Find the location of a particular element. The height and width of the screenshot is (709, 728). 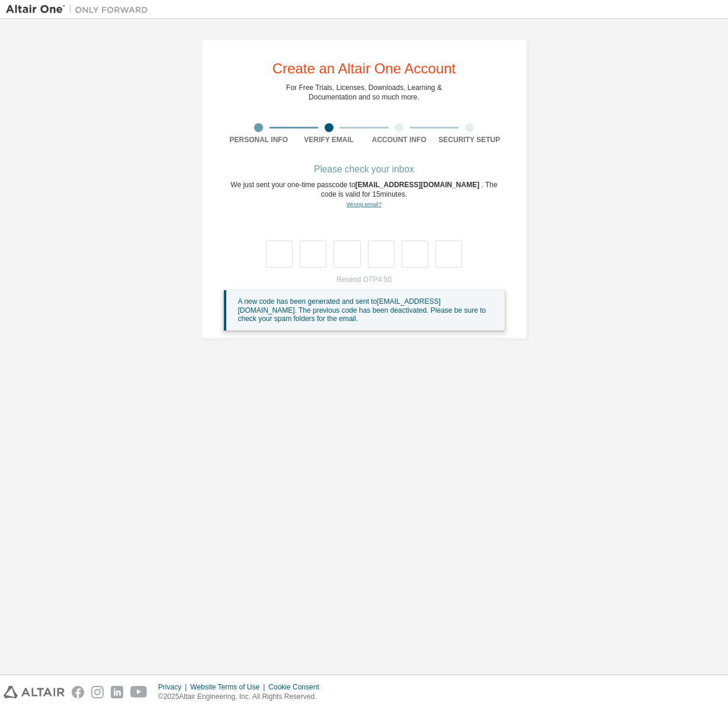

img: facebook.svg is located at coordinates (78, 691).